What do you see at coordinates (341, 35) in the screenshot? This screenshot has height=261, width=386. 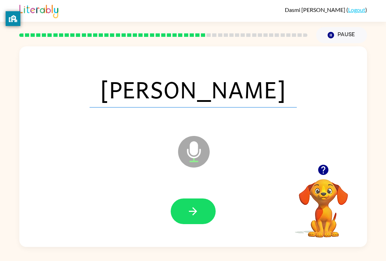 I see `button: Pause` at bounding box center [341, 35].